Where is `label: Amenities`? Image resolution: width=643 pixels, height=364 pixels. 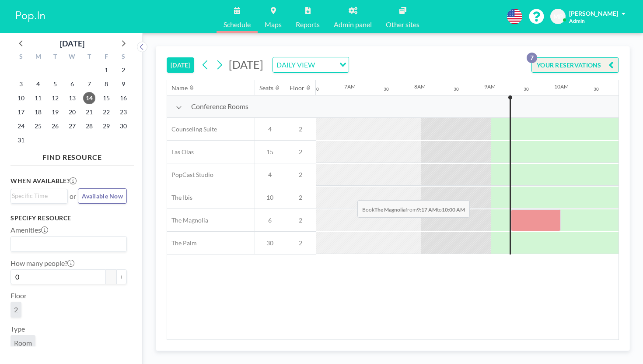
label: Amenities is located at coordinates (29, 230).